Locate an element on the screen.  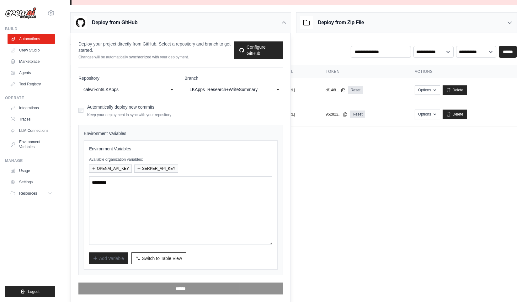
a: Integrations is located at coordinates (31, 108).